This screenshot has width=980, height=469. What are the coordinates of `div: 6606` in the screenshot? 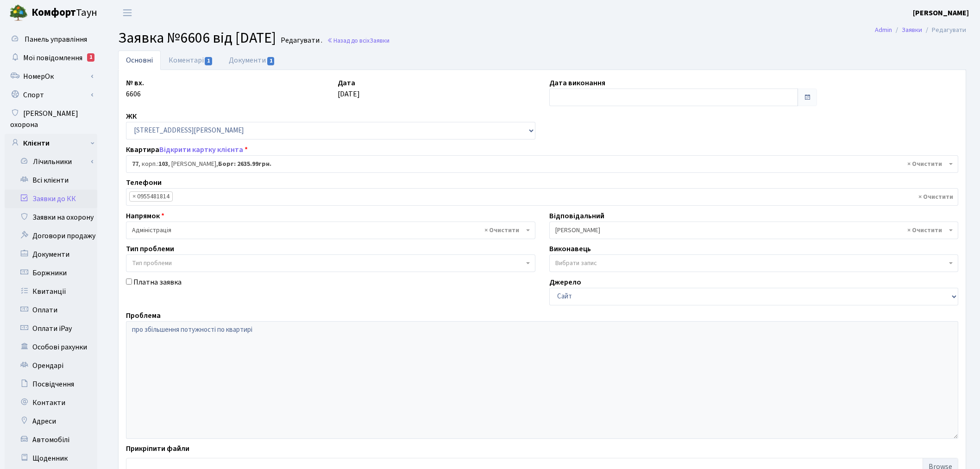 It's located at (224, 92).